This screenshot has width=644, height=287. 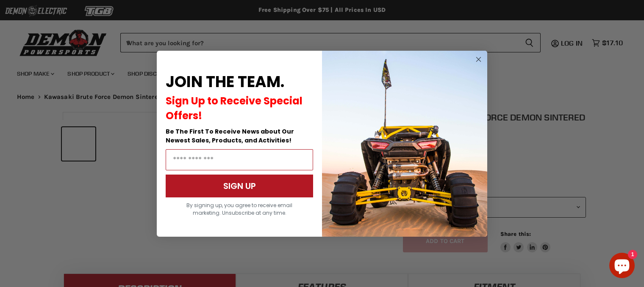 What do you see at coordinates (234, 108) in the screenshot?
I see `span: Sign Up to Receive Special Offers!` at bounding box center [234, 108].